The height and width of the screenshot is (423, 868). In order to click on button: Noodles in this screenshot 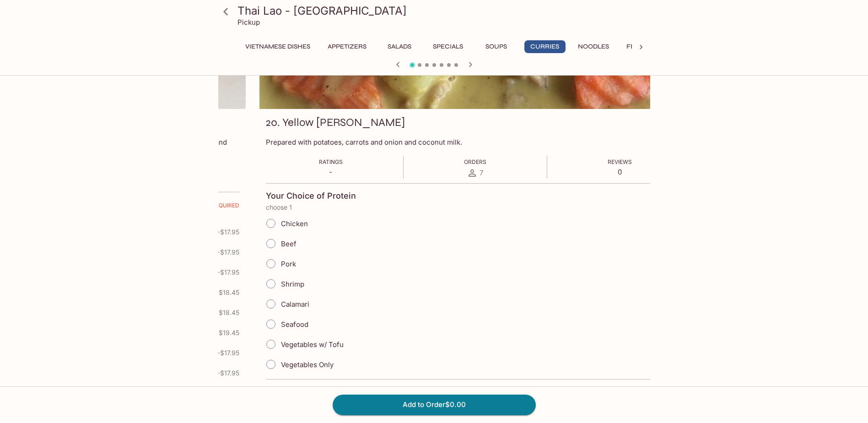, I will do `click(594, 46)`.